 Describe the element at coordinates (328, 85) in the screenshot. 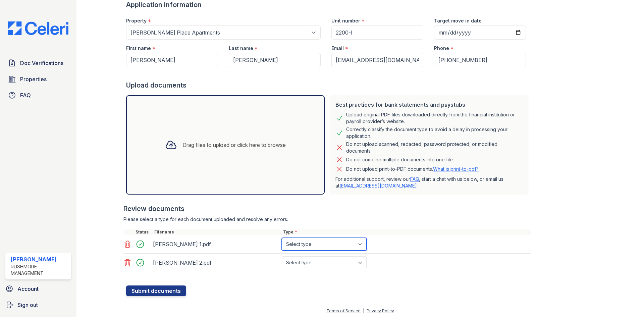

I see `div: Upload documents` at that location.